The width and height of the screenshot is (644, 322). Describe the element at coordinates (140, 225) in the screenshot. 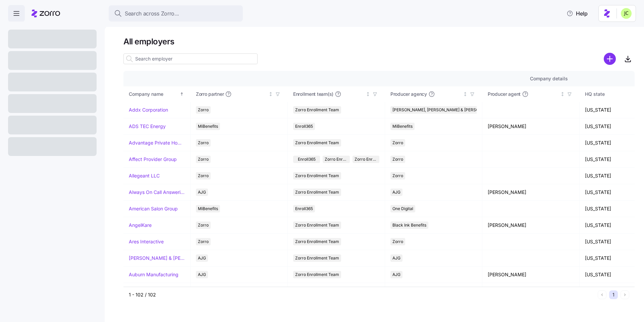

I see `a: AngelKare` at that location.